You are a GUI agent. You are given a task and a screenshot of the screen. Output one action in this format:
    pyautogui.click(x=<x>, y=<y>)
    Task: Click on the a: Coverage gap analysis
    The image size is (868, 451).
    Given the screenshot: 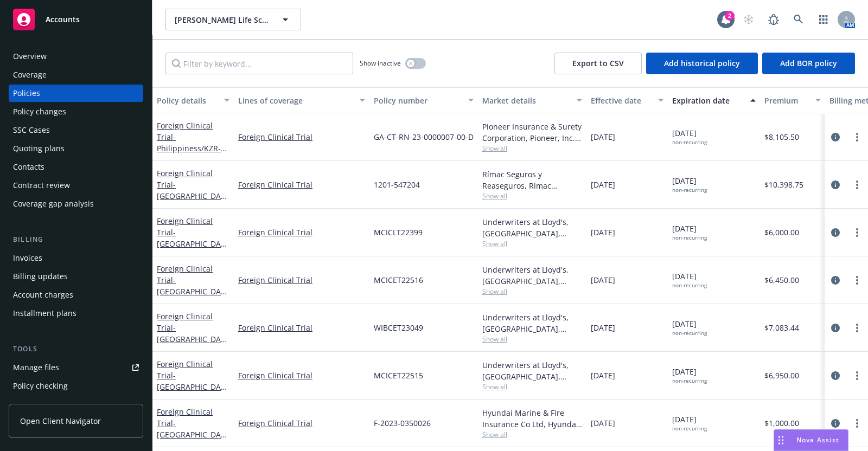 What is the action you would take?
    pyautogui.click(x=76, y=204)
    